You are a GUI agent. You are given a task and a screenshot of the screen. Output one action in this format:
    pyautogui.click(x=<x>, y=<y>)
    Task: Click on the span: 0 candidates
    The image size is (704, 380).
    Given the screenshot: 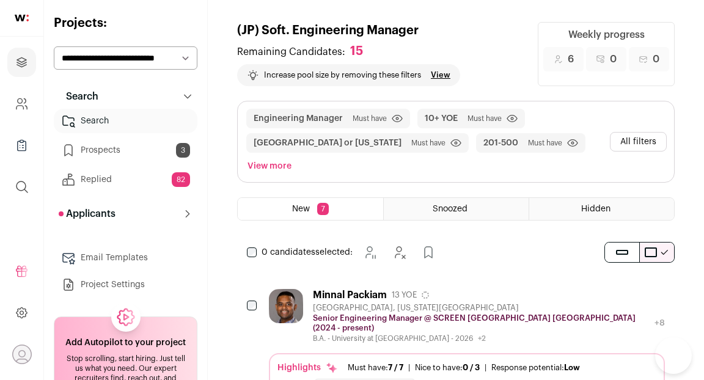 What is the action you would take?
    pyautogui.click(x=288, y=252)
    